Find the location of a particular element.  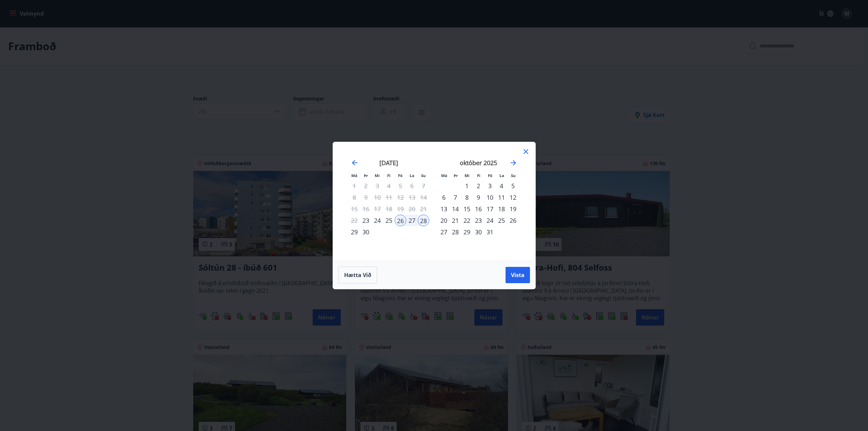

div: 10 is located at coordinates (490, 197).